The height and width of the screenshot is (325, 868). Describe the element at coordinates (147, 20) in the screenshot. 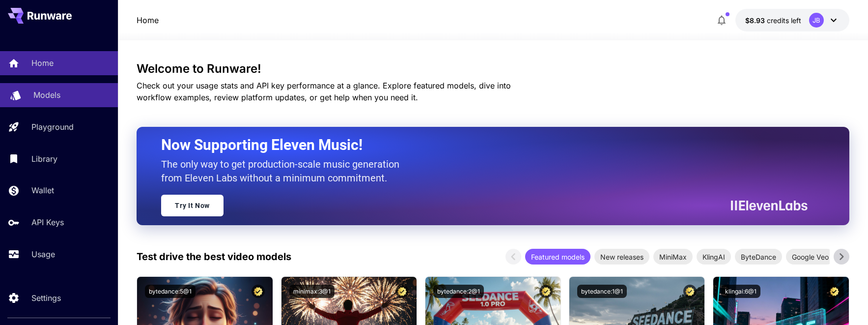

I see `nav: breadcrumb` at that location.